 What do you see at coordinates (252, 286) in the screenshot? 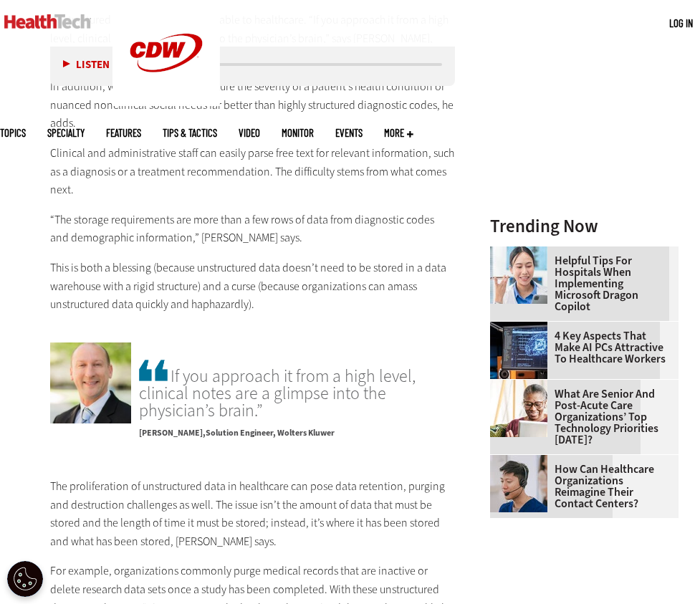
I see `p: This is both a blessing (because unstructured data doesn’t need to be stored in a data warehouse ...` at bounding box center [252, 286].